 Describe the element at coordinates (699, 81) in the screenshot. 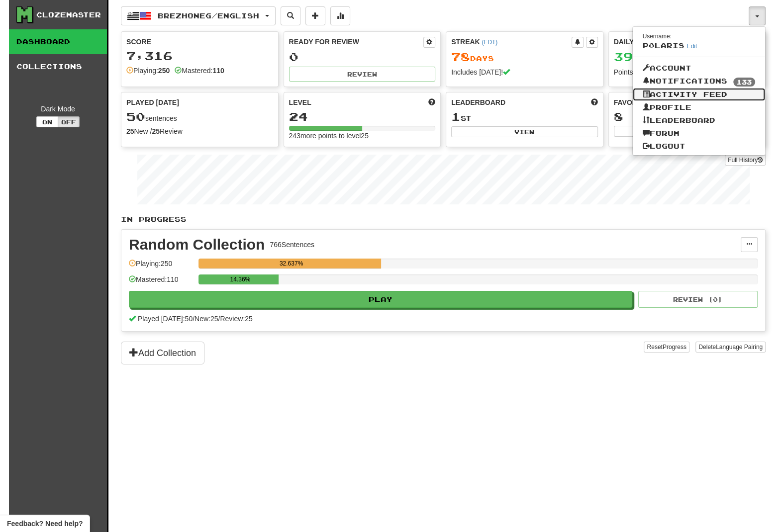

I see `a: Notifications133` at that location.